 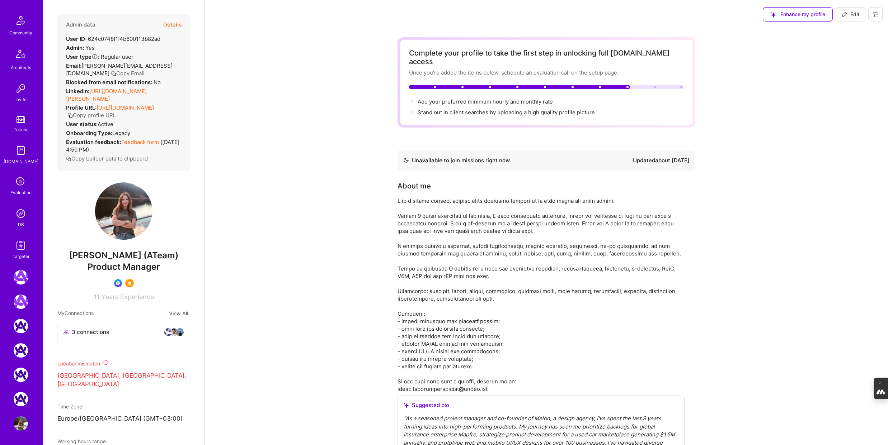 What do you see at coordinates (124, 364) in the screenshot?
I see `div: Location mismatch` at bounding box center [124, 364].